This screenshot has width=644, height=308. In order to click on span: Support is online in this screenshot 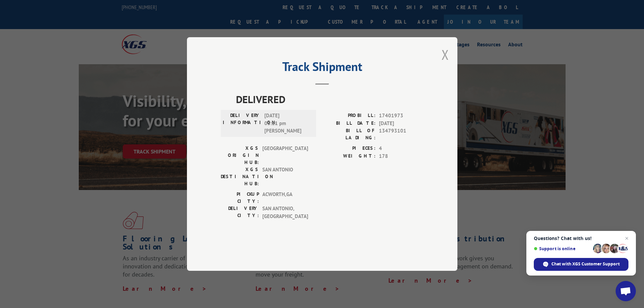, I will do `click(562, 248)`.